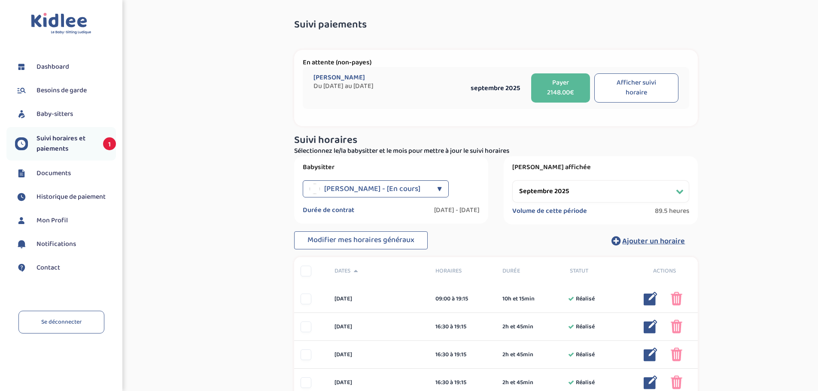 This screenshot has width=818, height=391. I want to click on label: Babysitter, so click(391, 167).